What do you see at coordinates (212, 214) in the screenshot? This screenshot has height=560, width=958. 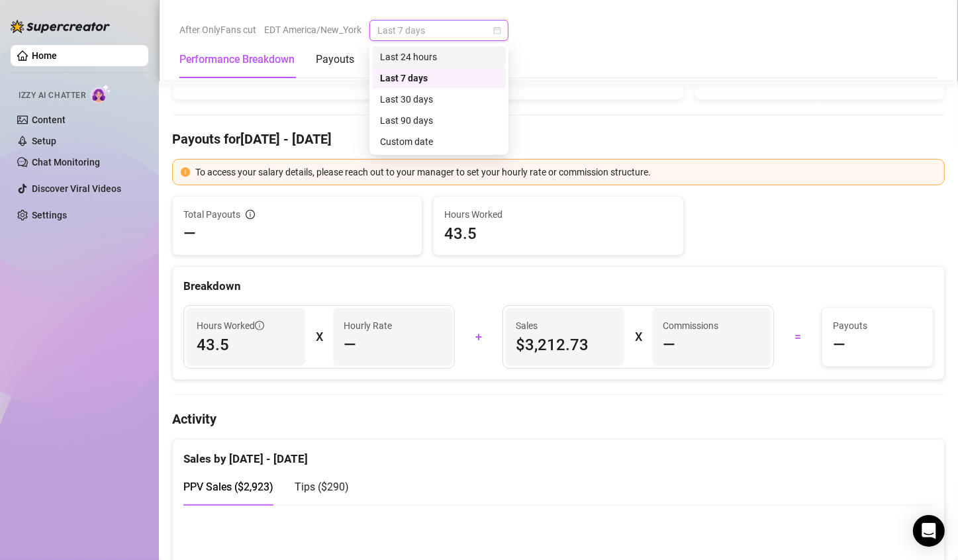 I see `span: Total Payouts` at bounding box center [212, 214].